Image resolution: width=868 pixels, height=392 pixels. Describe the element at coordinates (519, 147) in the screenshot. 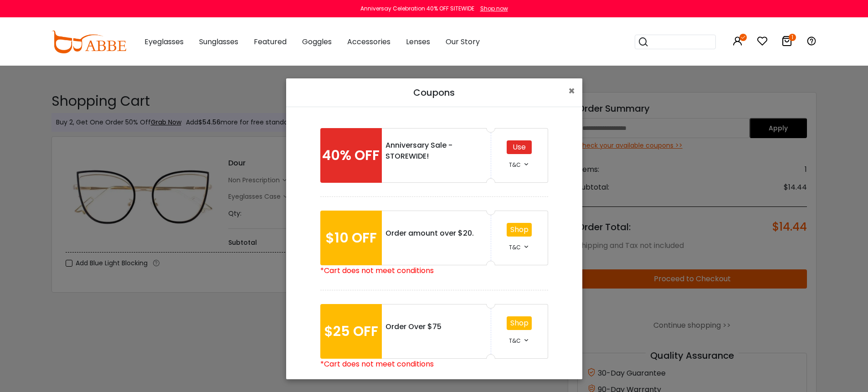

I see `div: Use` at that location.